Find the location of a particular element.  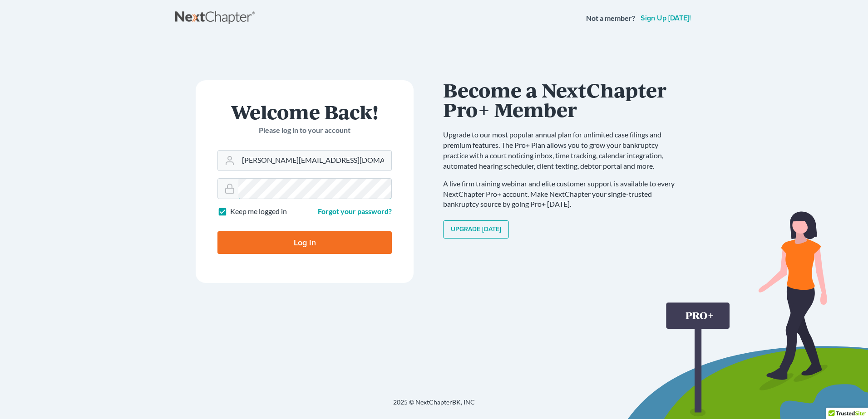

a: Forgot your password? is located at coordinates (355, 211).